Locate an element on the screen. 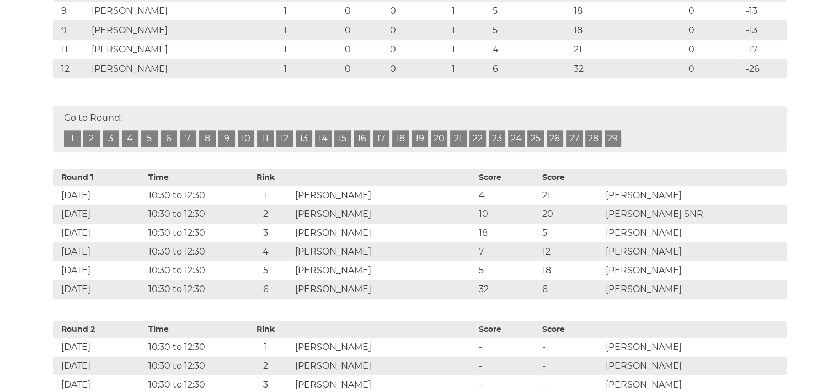  td: 12 is located at coordinates (571, 252).